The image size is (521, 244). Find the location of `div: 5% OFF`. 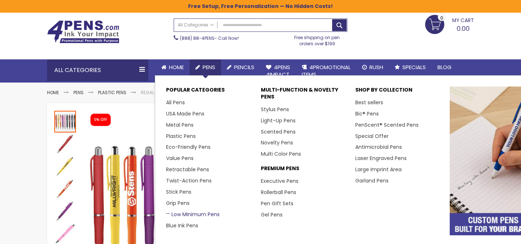

div: 5% OFF is located at coordinates (101, 120).